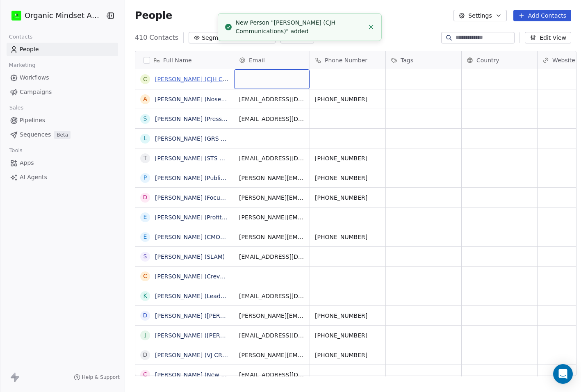 This screenshot has width=581, height=392. I want to click on div: T, so click(145, 158).